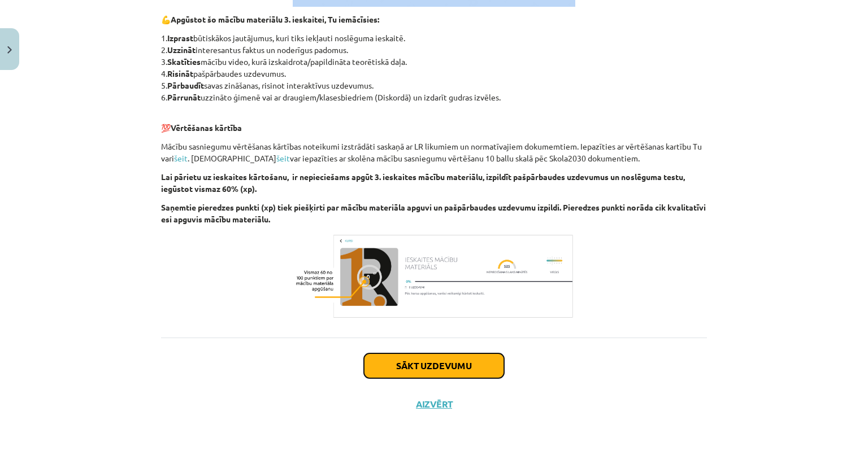 This screenshot has width=868, height=451. I want to click on p: Mācību sasniegumu vērtēšanas kārtības noteikumi izstrādāti saskaņā ar LR likumiem un normatīvajie..., so click(434, 152).